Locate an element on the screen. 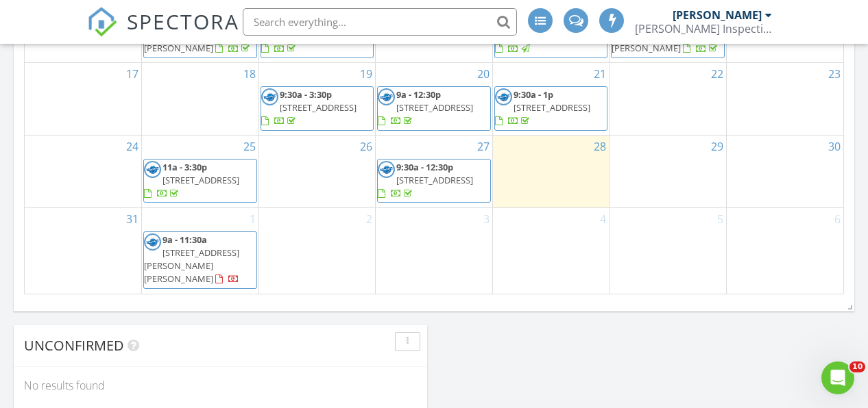 The width and height of the screenshot is (868, 408). a: Go to August 29, 2025 is located at coordinates (718, 146).